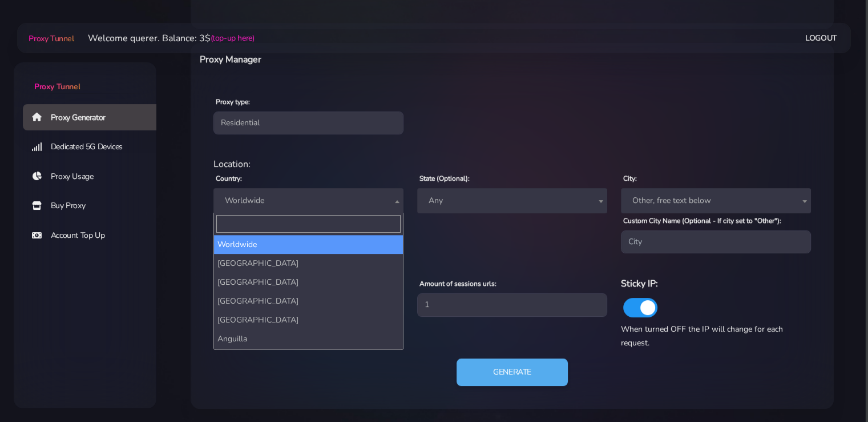 The height and width of the screenshot is (422, 868). Describe the element at coordinates (165, 39) in the screenshot. I see `li: Welcome querer. Balance: 3$` at that location.